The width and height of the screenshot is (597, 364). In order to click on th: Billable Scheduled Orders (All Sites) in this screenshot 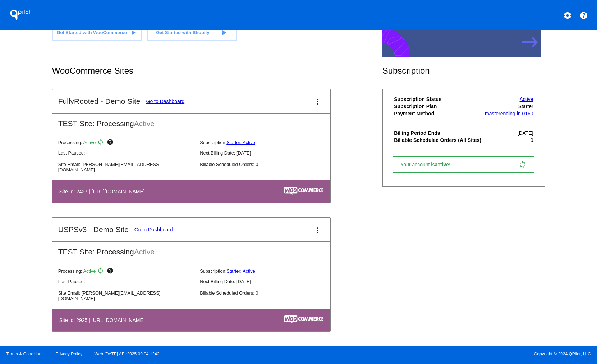, I will do `click(438, 140)`.